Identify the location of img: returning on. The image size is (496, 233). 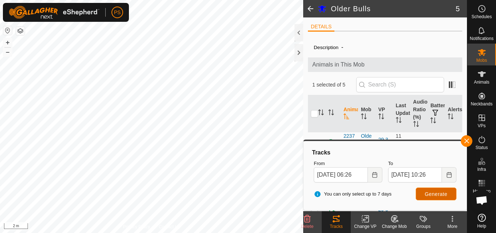
(332, 142).